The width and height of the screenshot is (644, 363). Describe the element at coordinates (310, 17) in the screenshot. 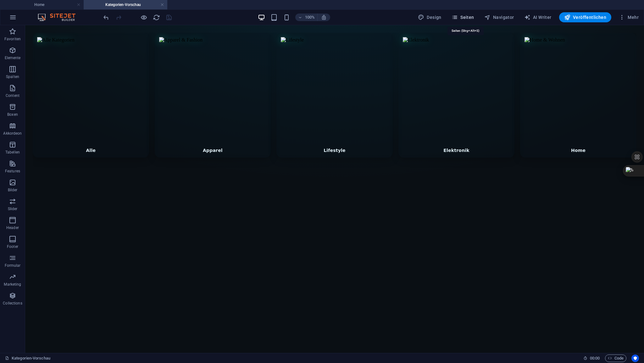

I see `h6: 100%` at that location.